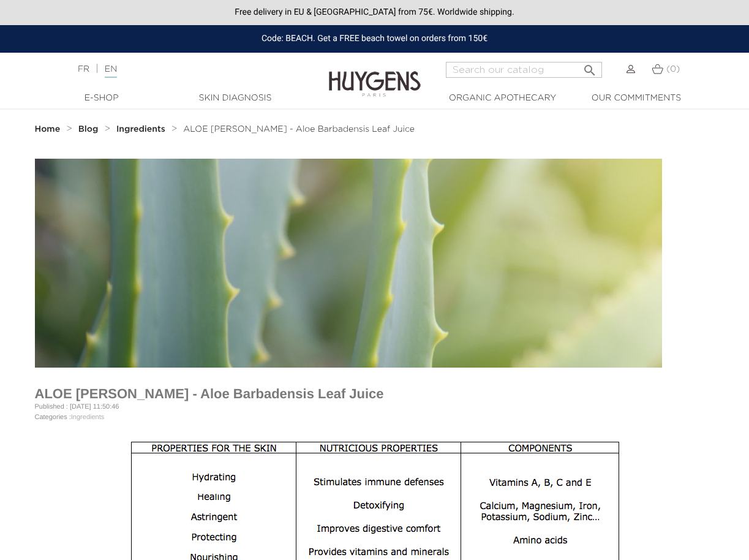  I want to click on strong: Home, so click(48, 129).